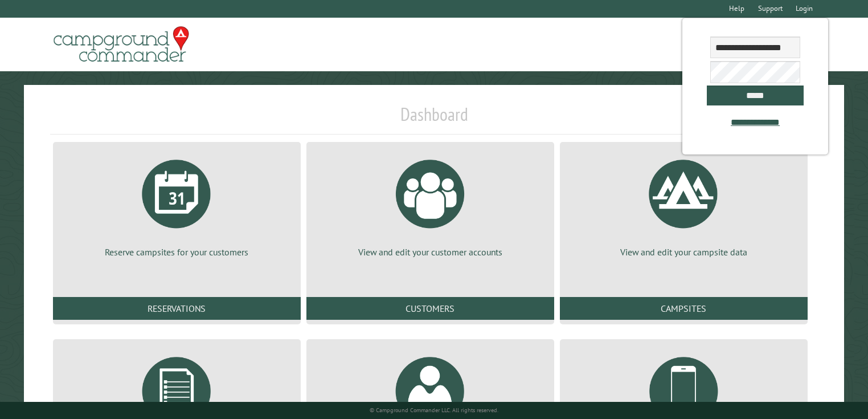 The image size is (868, 419). Describe the element at coordinates (177, 252) in the screenshot. I see `p: Reserve campsites for your customers` at that location.